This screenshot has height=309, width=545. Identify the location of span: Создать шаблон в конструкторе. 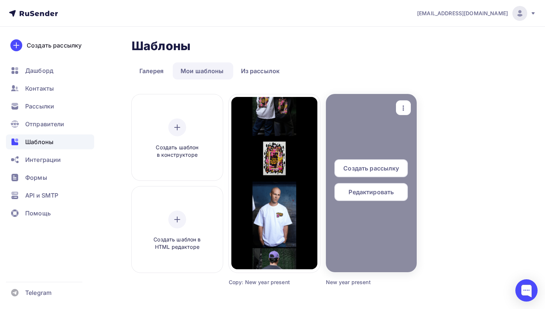
(177, 151).